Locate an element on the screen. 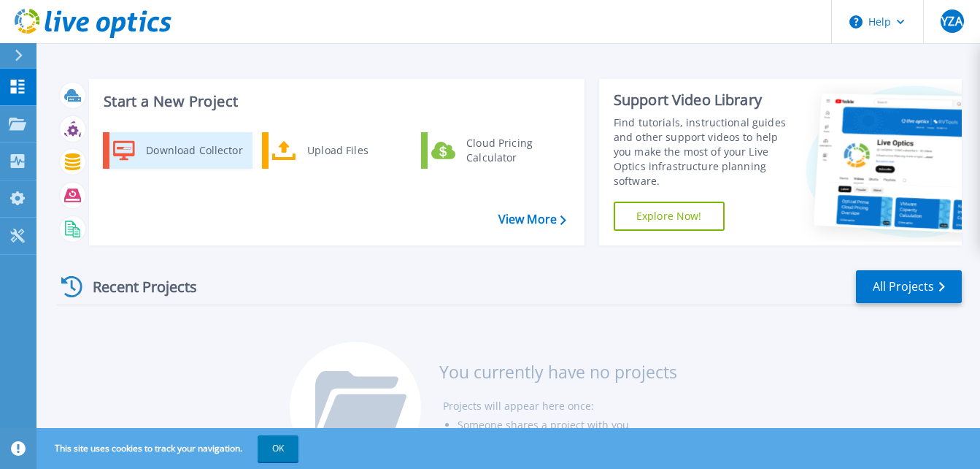  span: YZA is located at coordinates (951, 21).